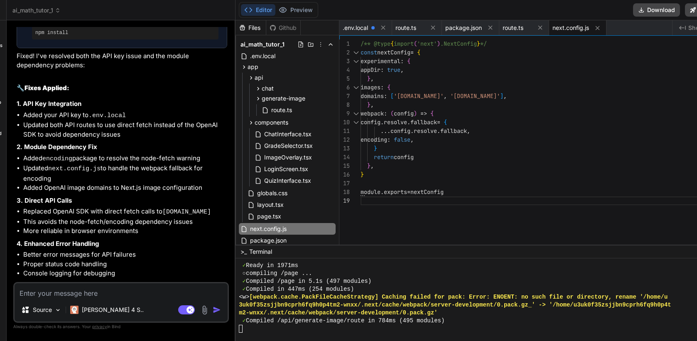 The image size is (697, 341). Describe the element at coordinates (344, 192) in the screenshot. I see `div: 18` at that location.